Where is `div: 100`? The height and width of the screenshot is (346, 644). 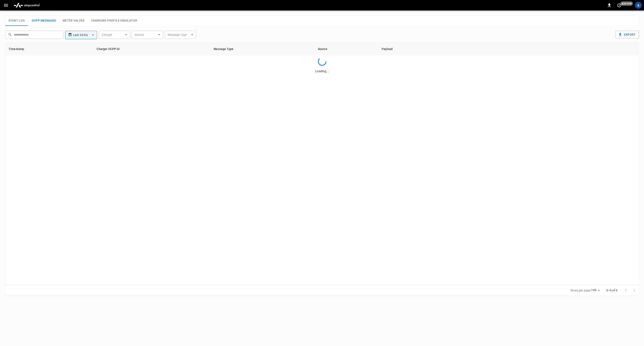
div: 100 is located at coordinates (597, 290).